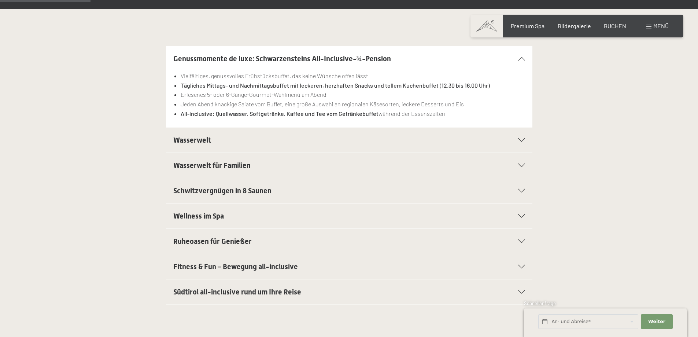 The image size is (698, 337). I want to click on span: Südtirol all-inclusive rund um Ihre Reise, so click(237, 292).